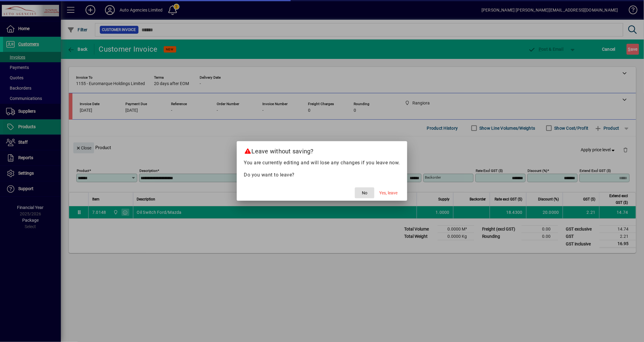 This screenshot has height=342, width=644. Describe the element at coordinates (322, 162) in the screenshot. I see `p: You are currently editing and will lose any changes if you leave now.` at that location.